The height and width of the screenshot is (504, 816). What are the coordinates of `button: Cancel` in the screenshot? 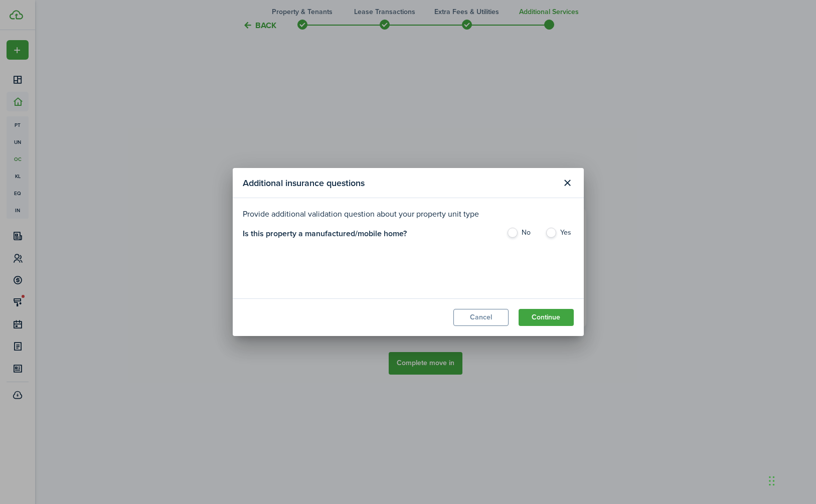 It's located at (481, 318).